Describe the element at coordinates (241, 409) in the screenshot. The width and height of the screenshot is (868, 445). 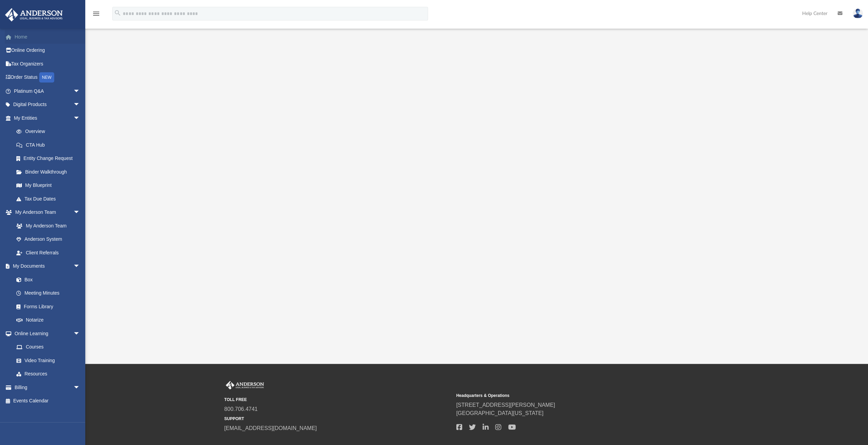
I see `a: 800.706.4741` at that location.